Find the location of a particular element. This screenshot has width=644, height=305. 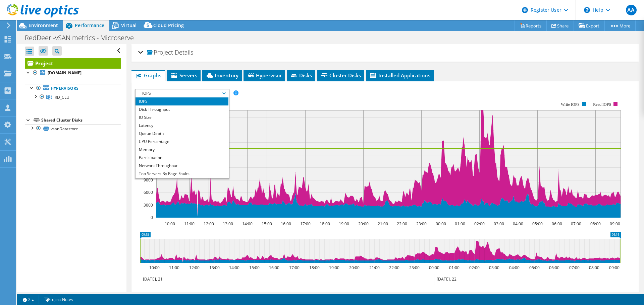

a: vsanDatastore is located at coordinates (73, 129).